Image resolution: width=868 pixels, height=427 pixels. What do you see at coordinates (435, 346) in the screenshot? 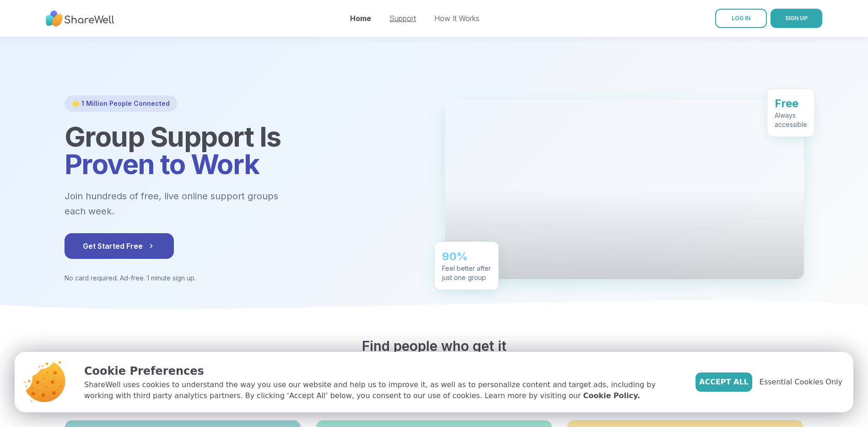
I see `h2: Find people who get it` at bounding box center [435, 346].